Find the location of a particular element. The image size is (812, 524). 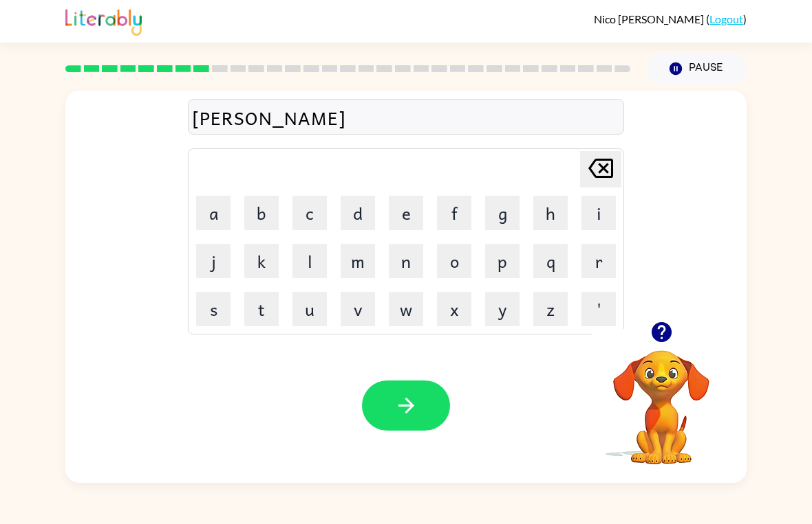

button: t is located at coordinates (262, 309).